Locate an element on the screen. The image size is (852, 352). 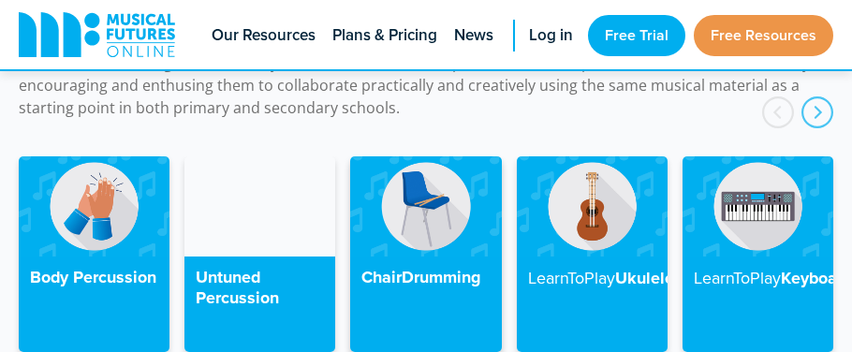
h4: Untuned Percussion is located at coordinates (259, 287).